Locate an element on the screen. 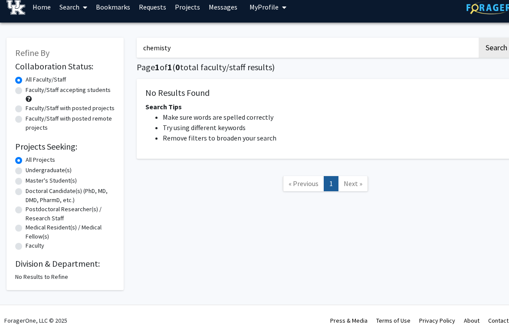 The width and height of the screenshot is (509, 327). span: 0 is located at coordinates (177, 67).